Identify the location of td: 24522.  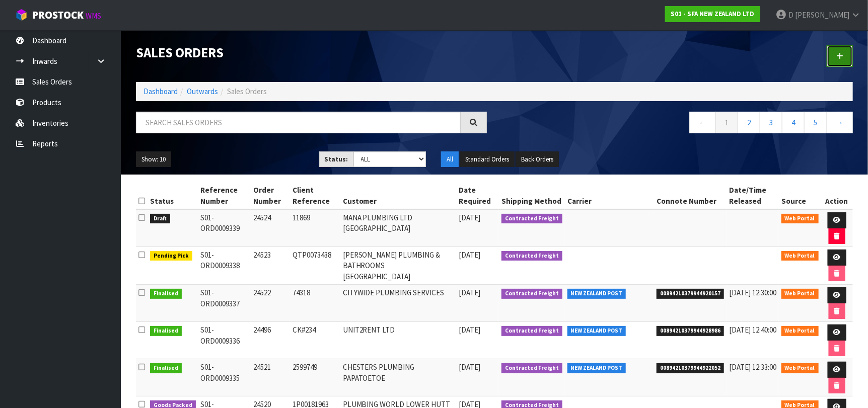
(270, 303).